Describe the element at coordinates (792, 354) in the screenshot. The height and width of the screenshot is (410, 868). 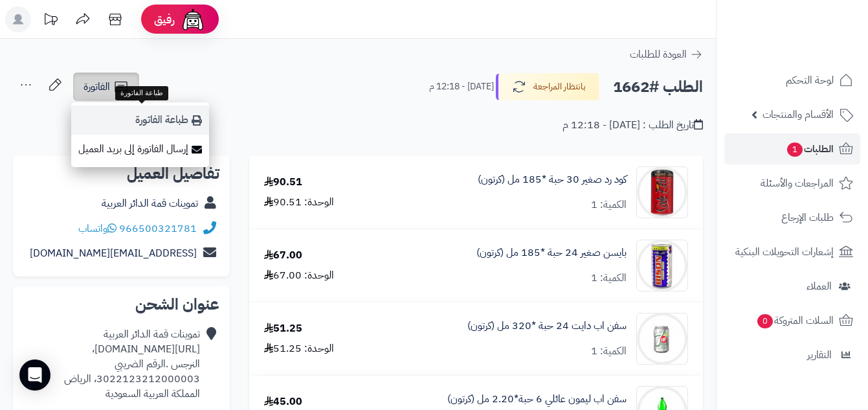
I see `a: التقارير` at that location.